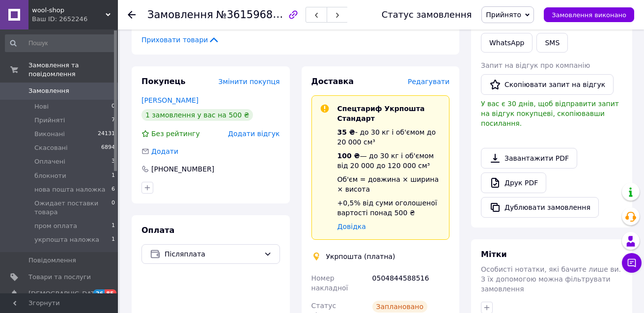 The height and width of the screenshot is (313, 644). I want to click on span: №361596829, so click(251, 14).